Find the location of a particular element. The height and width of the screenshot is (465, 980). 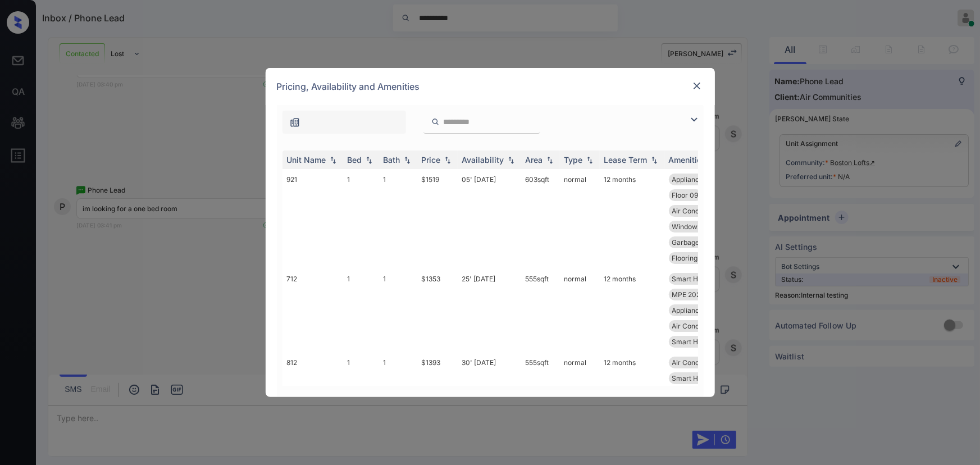

div: Pricing, Availability and Amenities is located at coordinates (490, 87).